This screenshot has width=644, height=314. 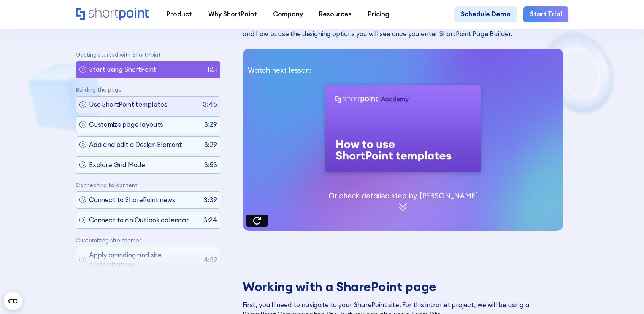 What do you see at coordinates (485, 15) in the screenshot?
I see `a: Schedule Demo` at bounding box center [485, 15].